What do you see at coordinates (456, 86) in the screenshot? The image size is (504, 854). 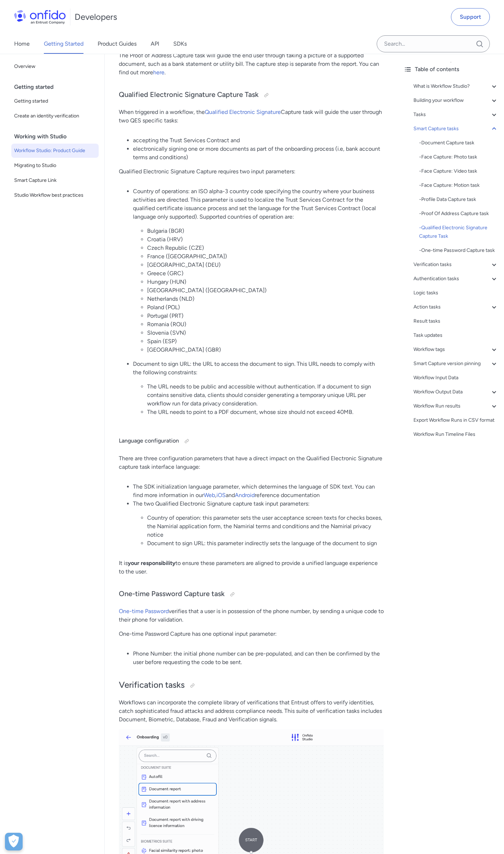 I see `a: What is Workflow Studio?` at bounding box center [456, 86].